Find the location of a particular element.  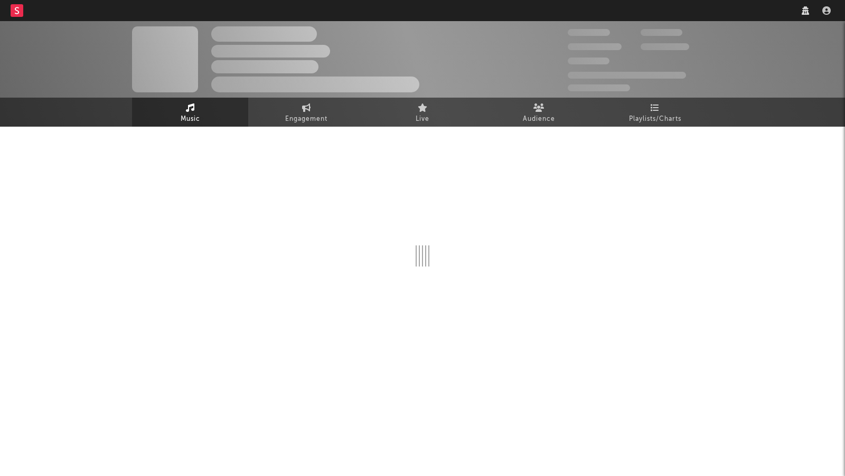

a: Live is located at coordinates (422, 112).